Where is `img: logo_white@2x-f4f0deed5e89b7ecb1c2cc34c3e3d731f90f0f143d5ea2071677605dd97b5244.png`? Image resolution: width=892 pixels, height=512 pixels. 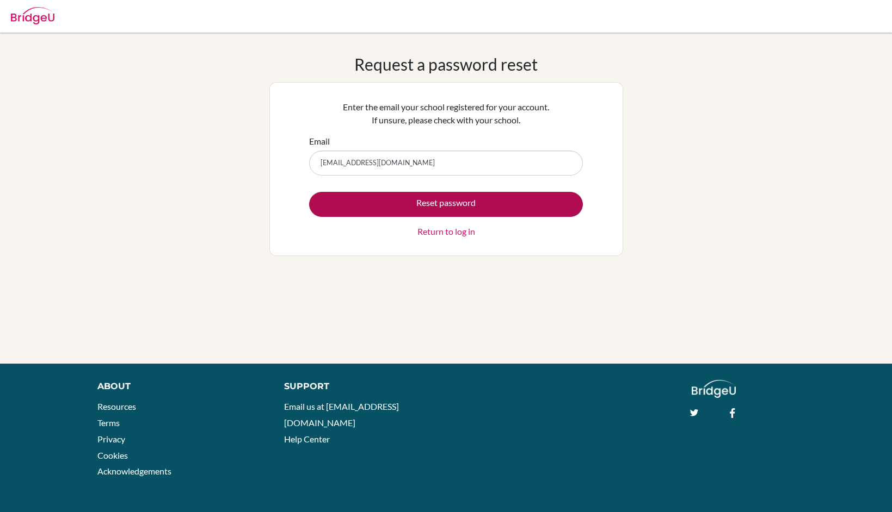 img: logo_white@2x-f4f0deed5e89b7ecb1c2cc34c3e3d731f90f0f143d5ea2071677605dd97b5244.png is located at coordinates (713, 389).